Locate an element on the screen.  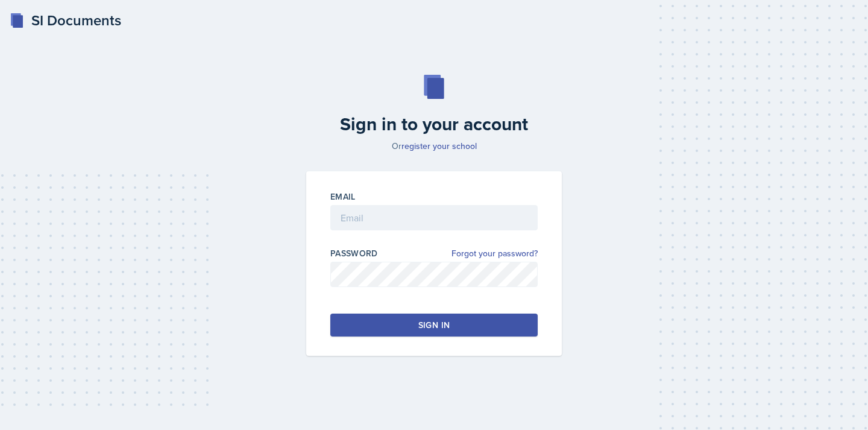
h2: Sign in to your account is located at coordinates (434, 124).